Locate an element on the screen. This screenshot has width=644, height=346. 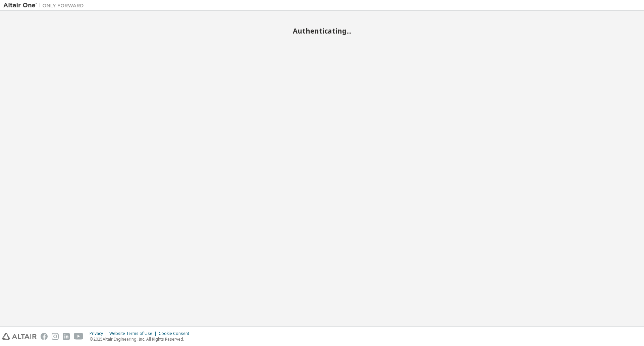
div: Website Terms of Use is located at coordinates (134, 334).